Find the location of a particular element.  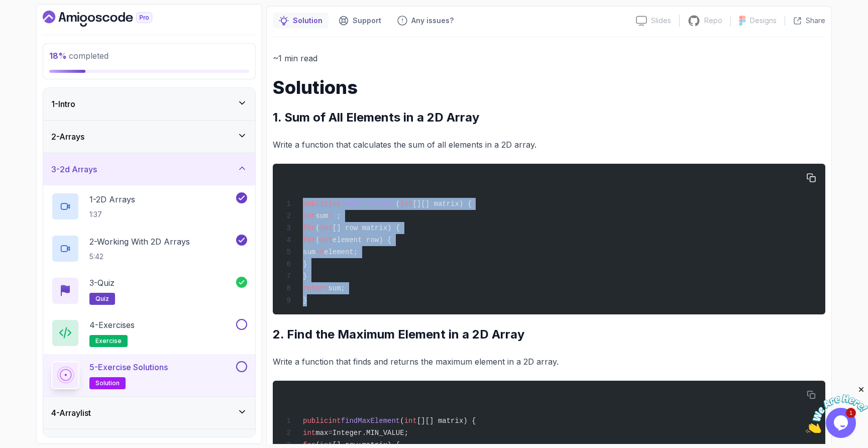

span: Integer.MIN_VALUE; is located at coordinates (370, 433).